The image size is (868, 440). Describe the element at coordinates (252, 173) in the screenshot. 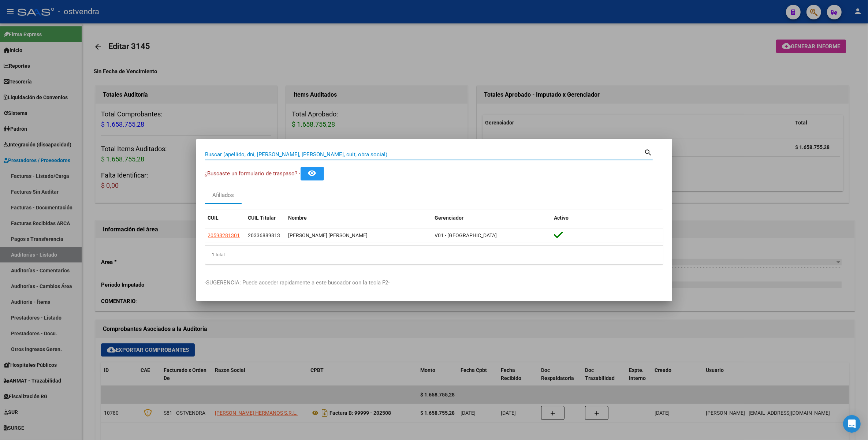

I see `span: ¿Buscaste un formulario de traspaso? -` at that location.